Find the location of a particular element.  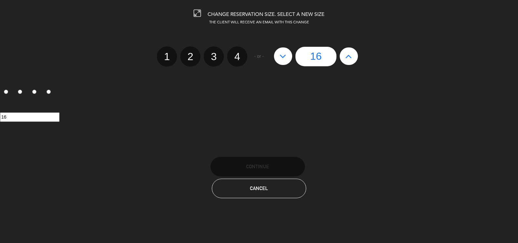

input: 3 is located at coordinates (34, 92).